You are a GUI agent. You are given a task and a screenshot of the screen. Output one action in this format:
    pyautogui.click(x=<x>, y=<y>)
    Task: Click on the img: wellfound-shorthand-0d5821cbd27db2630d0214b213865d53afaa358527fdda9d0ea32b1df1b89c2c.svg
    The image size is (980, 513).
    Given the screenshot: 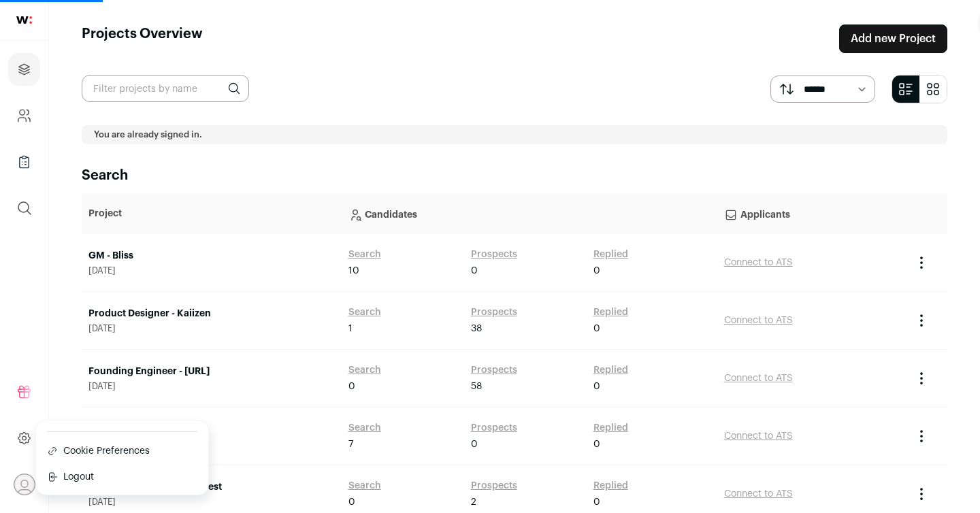 What is the action you would take?
    pyautogui.click(x=24, y=19)
    